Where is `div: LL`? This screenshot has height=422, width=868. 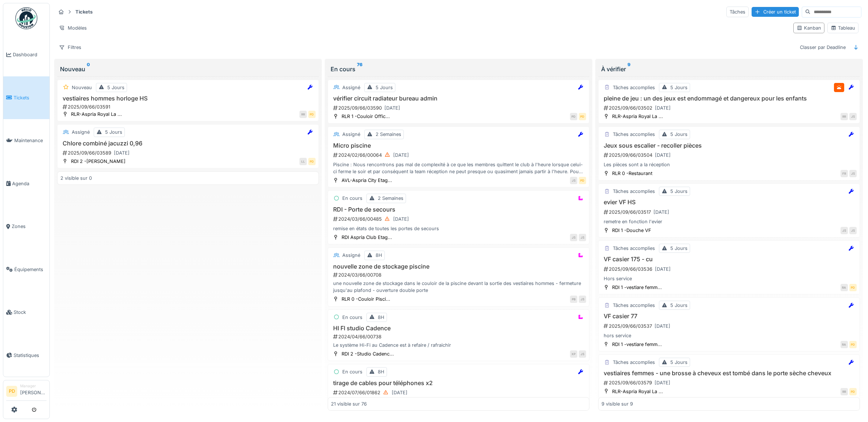 div: LL is located at coordinates (303, 162).